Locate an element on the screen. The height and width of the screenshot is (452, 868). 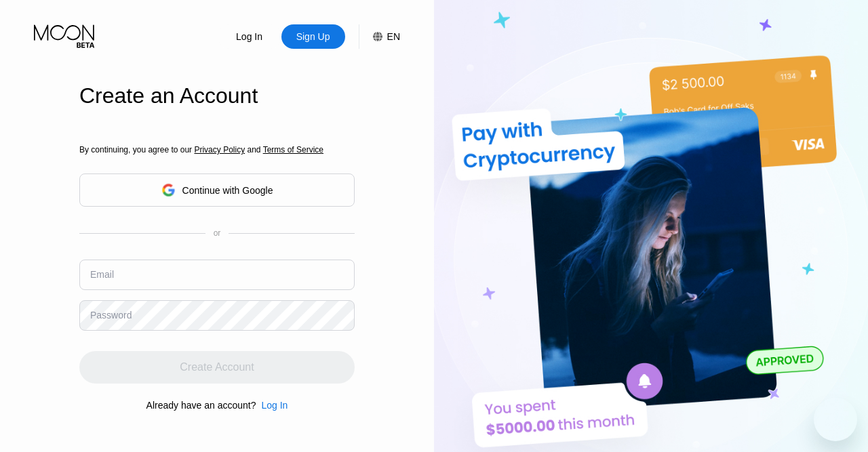
div: Already have an account? is located at coordinates (201, 406).